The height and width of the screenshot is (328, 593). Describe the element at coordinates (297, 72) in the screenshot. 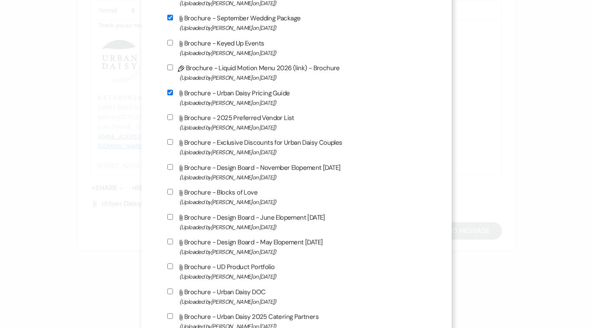

I see `label: Brochure - Liquid Motion Menu 2026 (link) - Brochure` at that location.